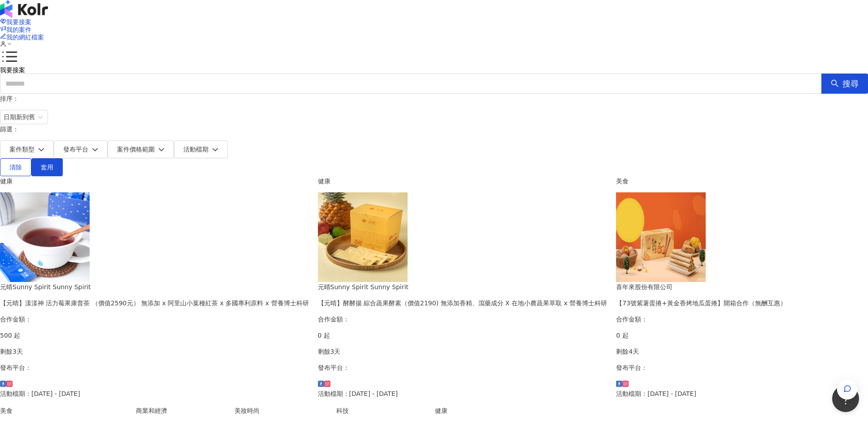 The image size is (868, 421). Describe the element at coordinates (462, 303) in the screenshot. I see `div: 【元晴】酵酵揚 綜合蔬果酵素（價值2190) 無添加香精、瀉藥成分 X 在地小農蔬果萃取 x 營養博士科研` at that location.